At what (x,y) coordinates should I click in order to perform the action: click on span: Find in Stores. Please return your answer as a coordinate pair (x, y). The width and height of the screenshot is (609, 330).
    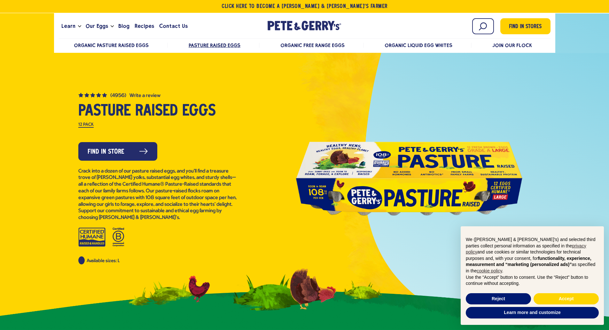
    Looking at the image, I should click on (525, 27).